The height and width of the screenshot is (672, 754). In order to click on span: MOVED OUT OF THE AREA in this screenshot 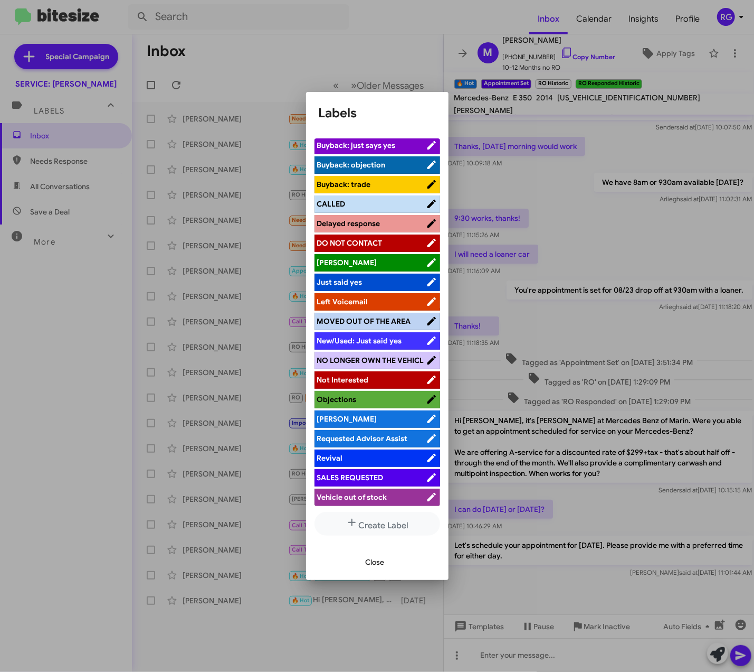, I will do `click(364, 321)`.